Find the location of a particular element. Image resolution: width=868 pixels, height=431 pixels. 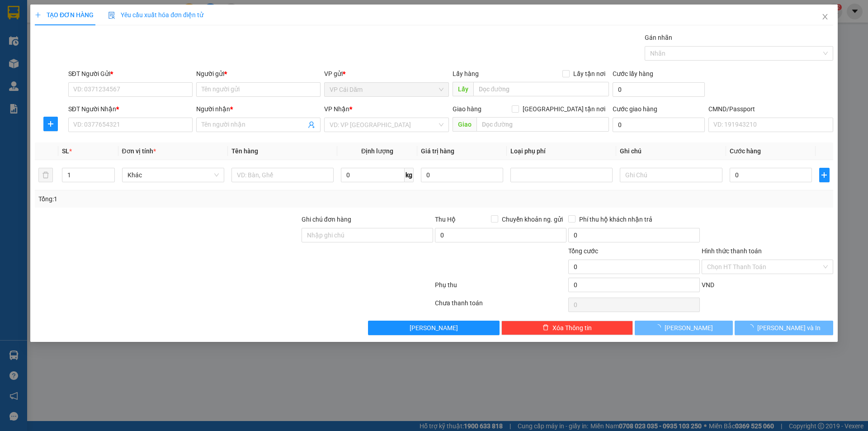

label: Cước lấy hàng is located at coordinates (633, 74).